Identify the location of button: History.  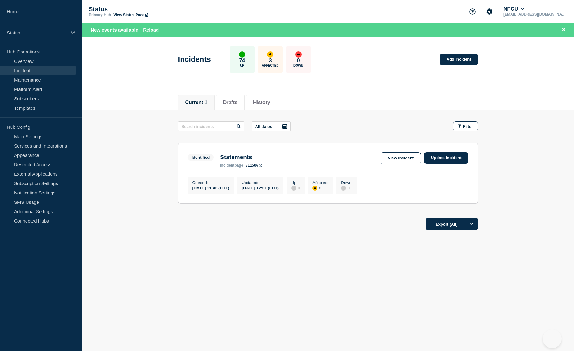
(262, 103).